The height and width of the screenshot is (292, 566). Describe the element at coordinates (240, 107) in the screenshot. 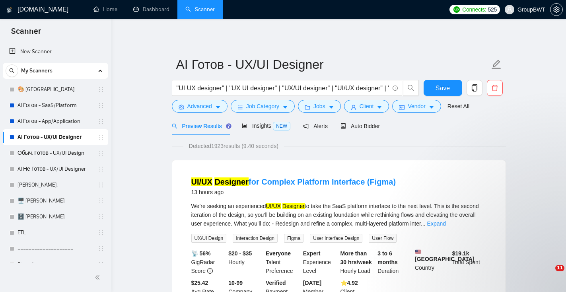

I see `span: bars` at that location.